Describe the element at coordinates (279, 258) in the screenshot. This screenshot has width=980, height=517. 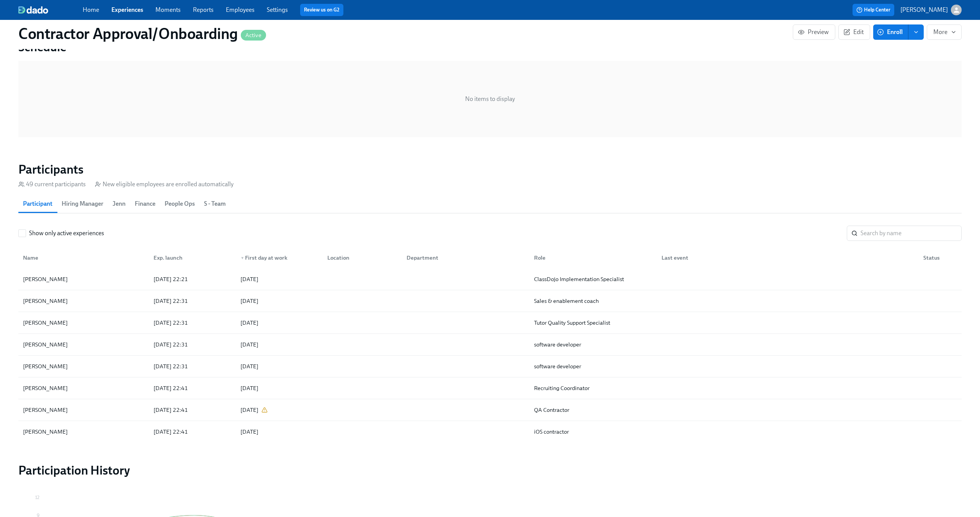
I see `div: First day at work` at that location.